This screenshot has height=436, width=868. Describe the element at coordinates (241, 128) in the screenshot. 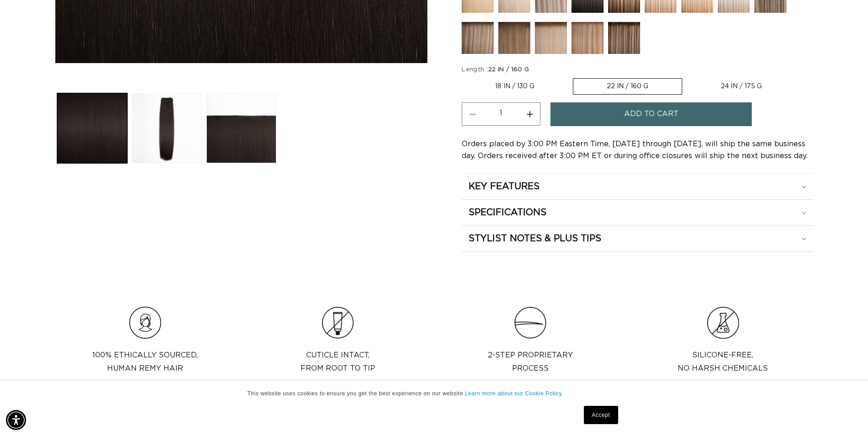

I see `button: Load image 3 in gallery view` at that location.